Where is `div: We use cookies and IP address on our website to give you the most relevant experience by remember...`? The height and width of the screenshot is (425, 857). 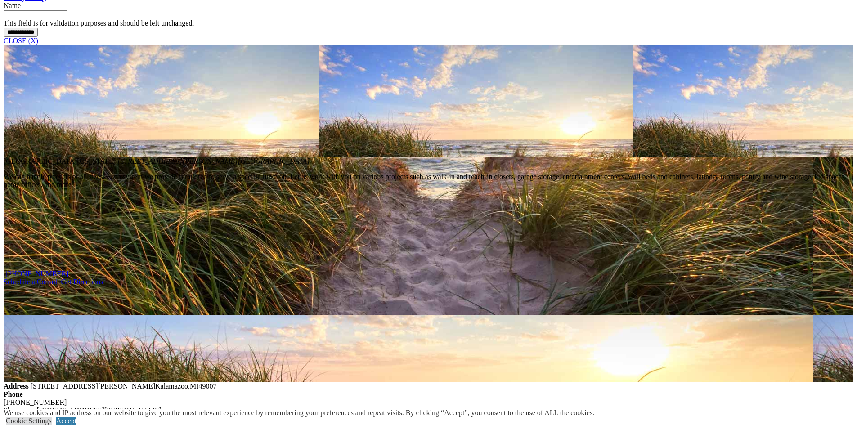
div: We use cookies and IP address on our website to give you the most relevant experience by remember... is located at coordinates (299, 413).